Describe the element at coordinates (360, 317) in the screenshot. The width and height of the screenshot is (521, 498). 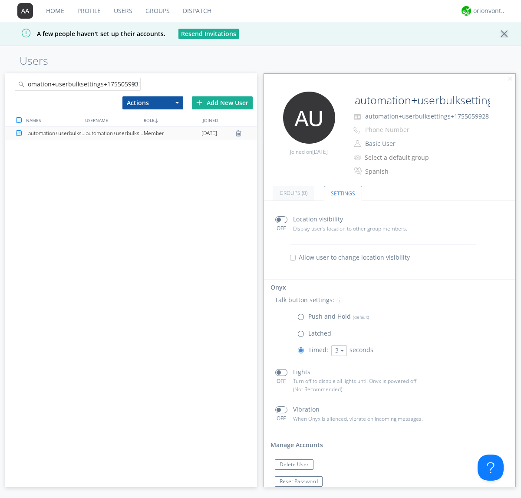
I see `span: (default)` at that location.